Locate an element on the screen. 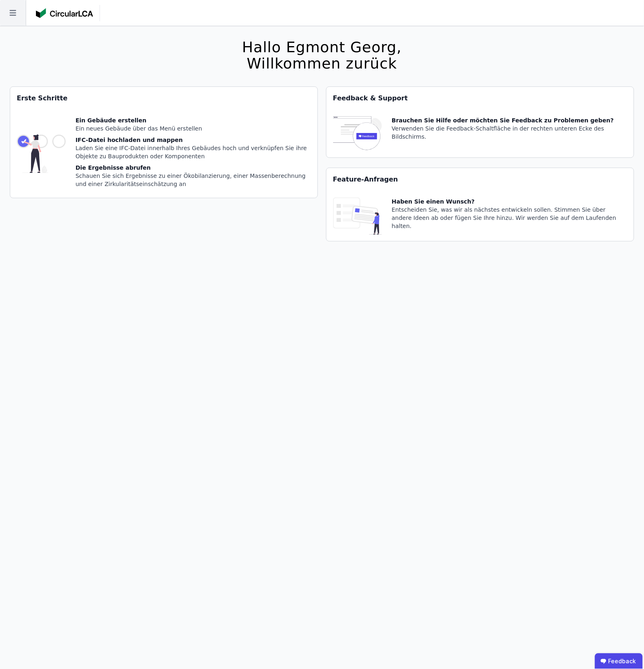 The image size is (644, 669). div: Ein Gebäude erstellen is located at coordinates (193, 120).